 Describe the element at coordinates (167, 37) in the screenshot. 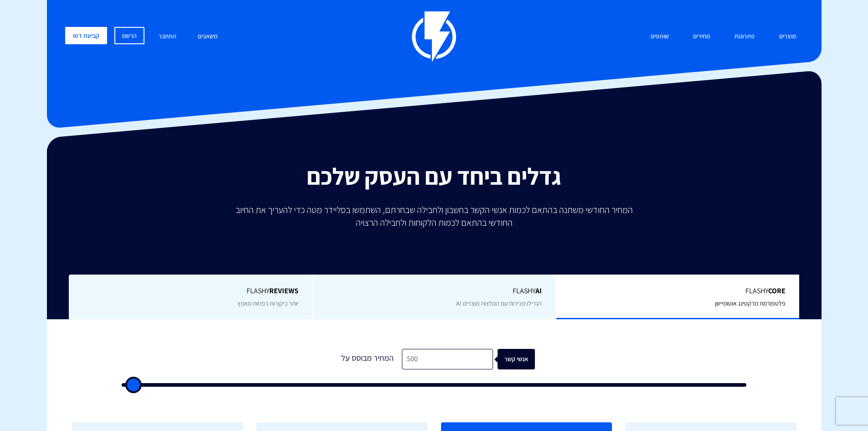

I see `a: התחבר` at that location.